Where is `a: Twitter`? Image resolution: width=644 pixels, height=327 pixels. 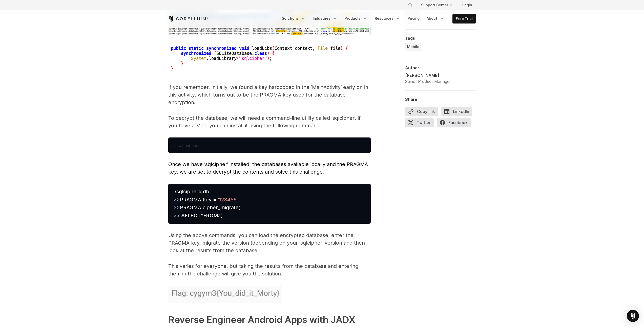
a: Twitter is located at coordinates (421, 123).